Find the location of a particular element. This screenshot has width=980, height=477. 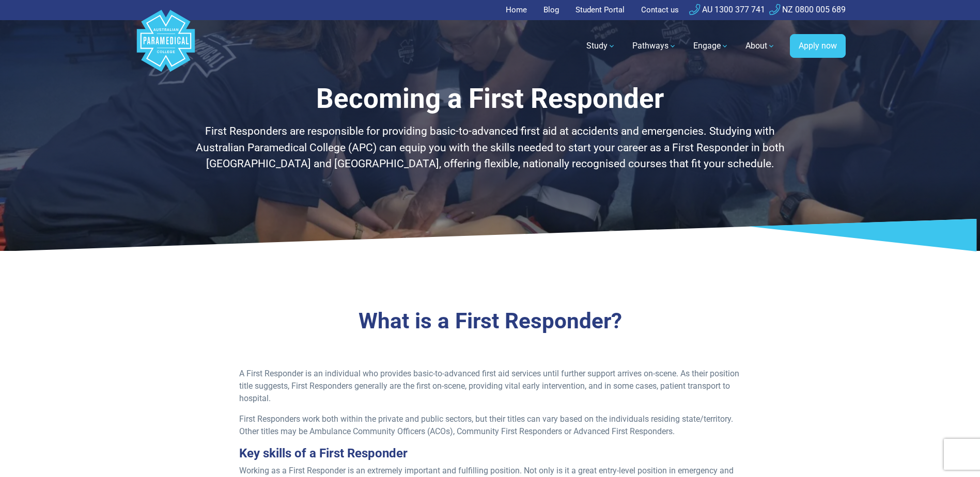

a: Apply now is located at coordinates (818, 46).